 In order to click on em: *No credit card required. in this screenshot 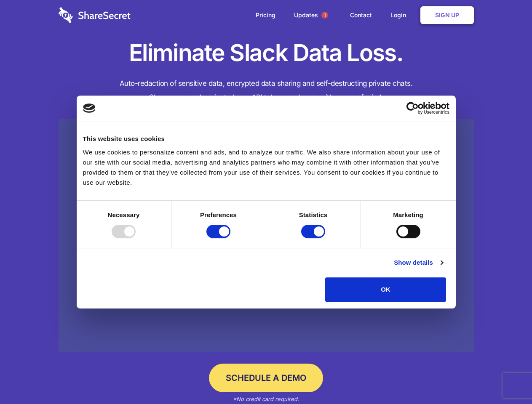, I will do `click(266, 399)`.